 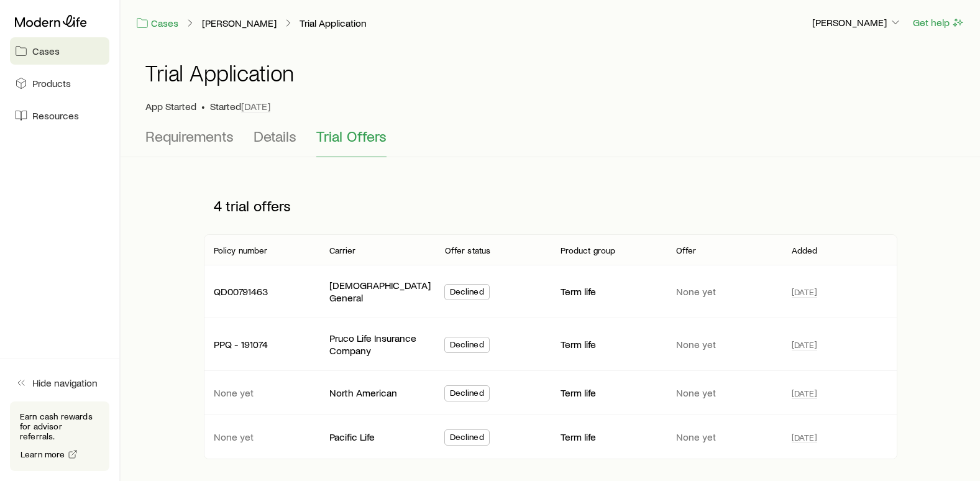 What do you see at coordinates (939, 22) in the screenshot?
I see `button: Get help` at bounding box center [939, 22].